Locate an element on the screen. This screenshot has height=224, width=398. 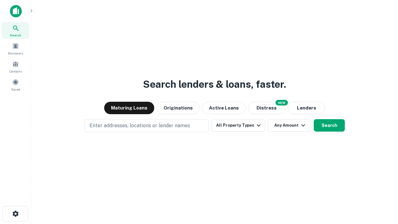
span: Borrowers is located at coordinates (16, 53).